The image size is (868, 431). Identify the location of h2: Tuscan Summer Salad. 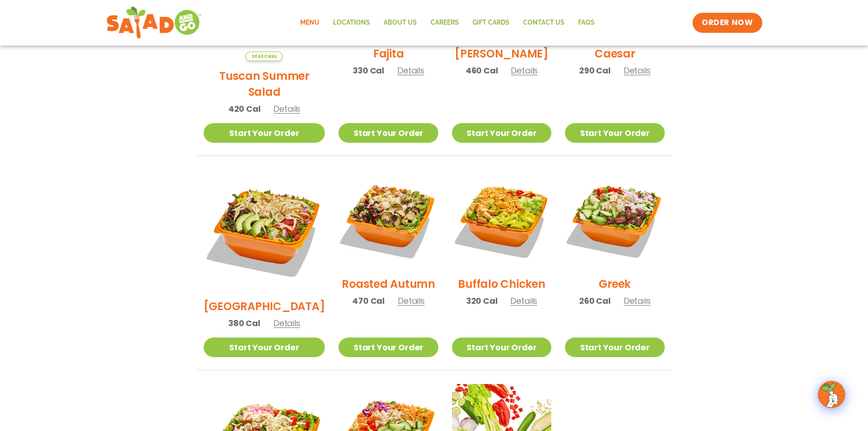
(264, 84).